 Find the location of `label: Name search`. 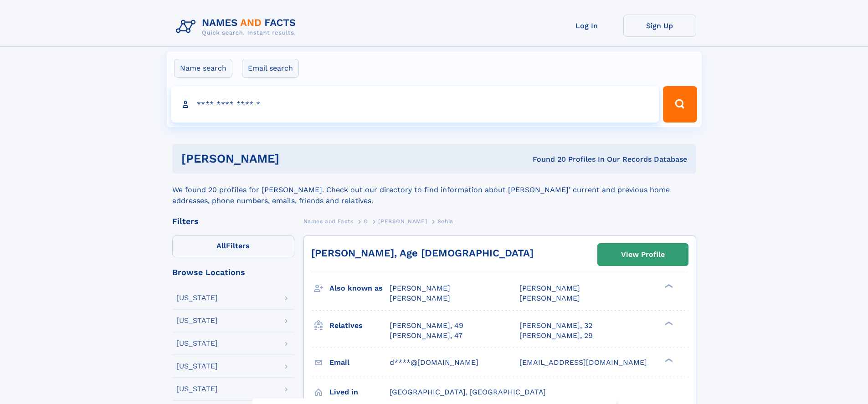

label: Name search is located at coordinates (203, 68).